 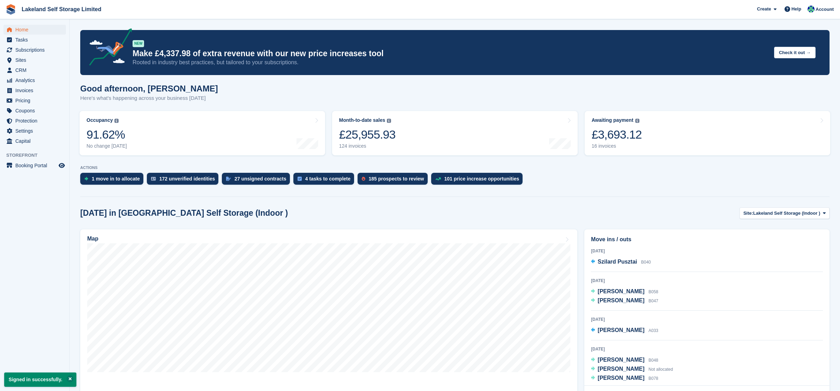 I want to click on span: Pricing, so click(x=36, y=101).